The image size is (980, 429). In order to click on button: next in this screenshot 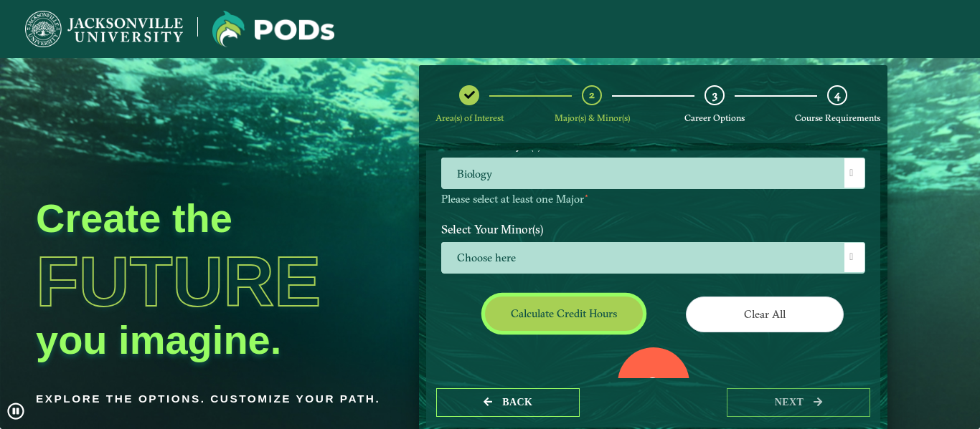, I will do `click(798, 403)`.